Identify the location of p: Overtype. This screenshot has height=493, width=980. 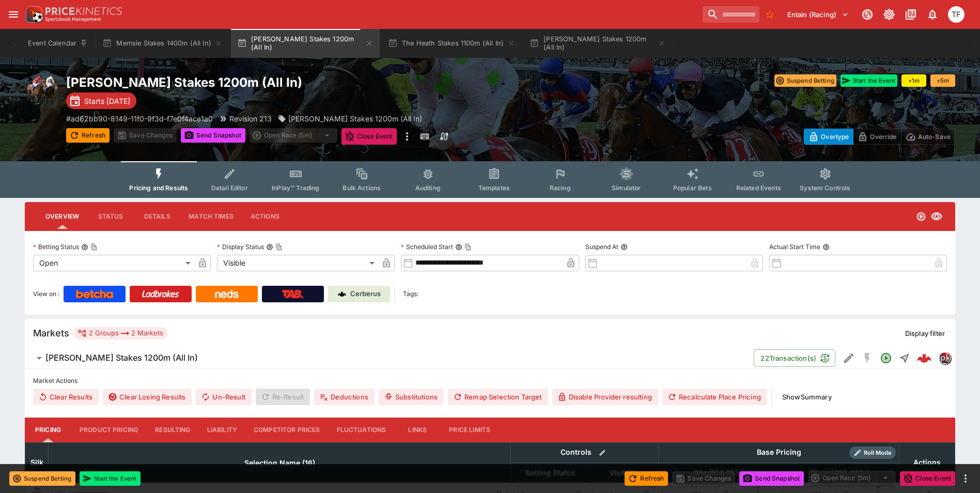
(835, 137).